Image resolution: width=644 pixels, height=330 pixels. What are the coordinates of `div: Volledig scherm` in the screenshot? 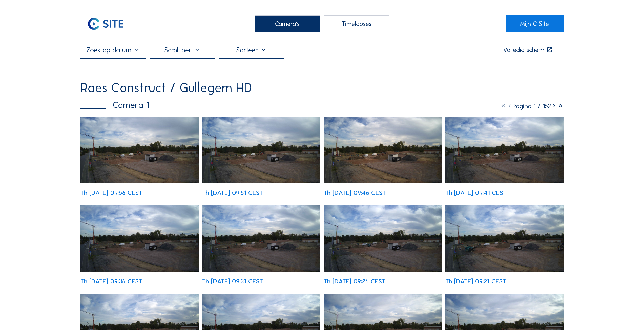 It's located at (525, 50).